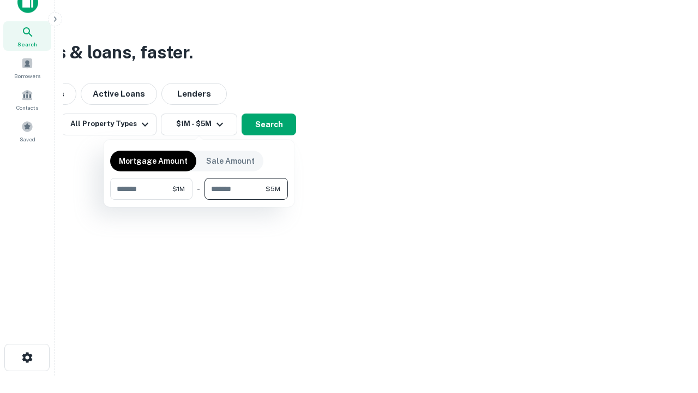  Describe the element at coordinates (273, 189) in the screenshot. I see `span: $5M` at that location.